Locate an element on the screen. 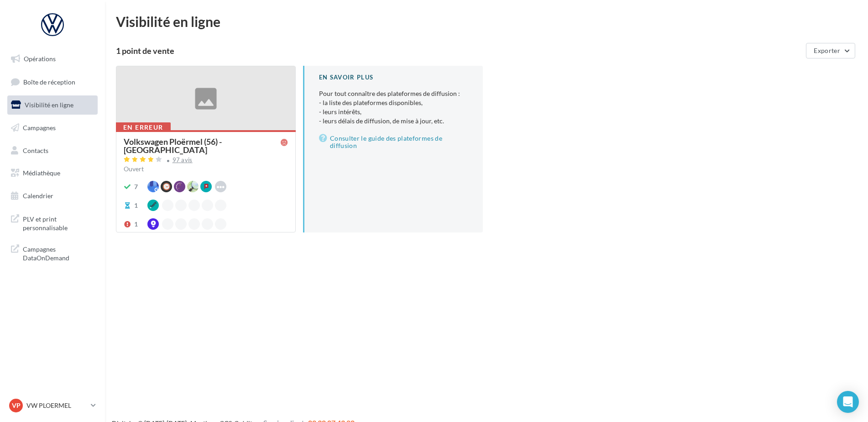 The height and width of the screenshot is (422, 868). li: - leurs délais de diffusion, de mise à jour, etc. is located at coordinates (393, 121).